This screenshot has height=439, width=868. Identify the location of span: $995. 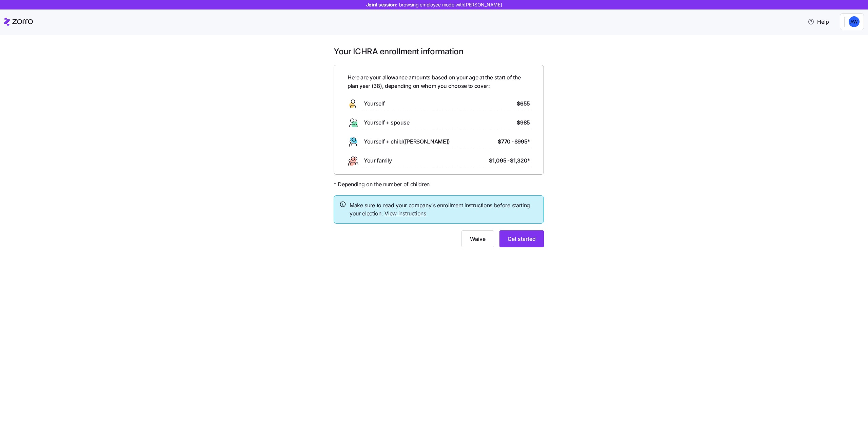
(522, 142).